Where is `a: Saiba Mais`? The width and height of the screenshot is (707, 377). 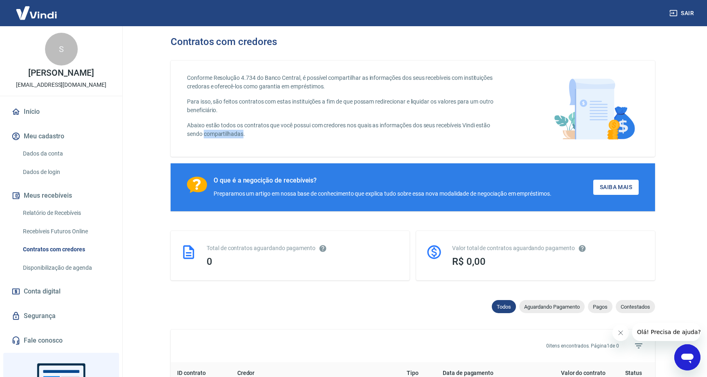 a: Saiba Mais is located at coordinates (615, 187).